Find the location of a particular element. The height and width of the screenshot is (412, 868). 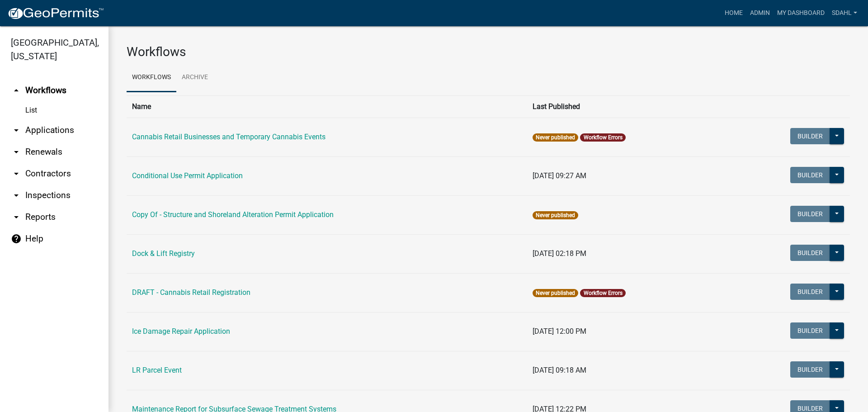

a: Ice Damage Repair Application is located at coordinates (181, 331).